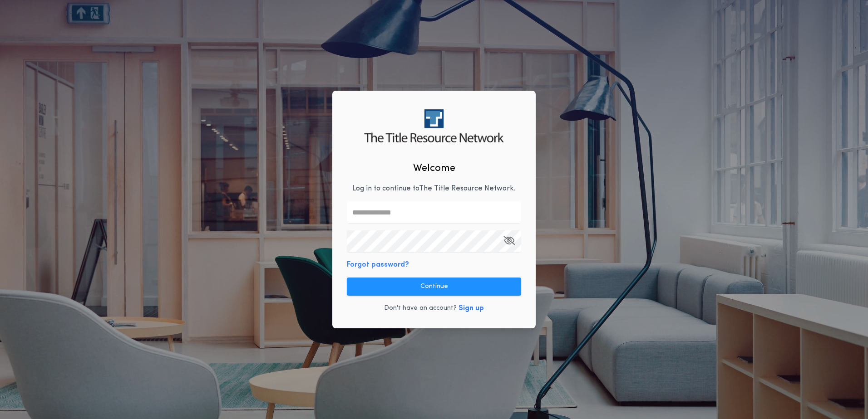 This screenshot has width=868, height=419. I want to click on button: Forgot password?, so click(378, 265).